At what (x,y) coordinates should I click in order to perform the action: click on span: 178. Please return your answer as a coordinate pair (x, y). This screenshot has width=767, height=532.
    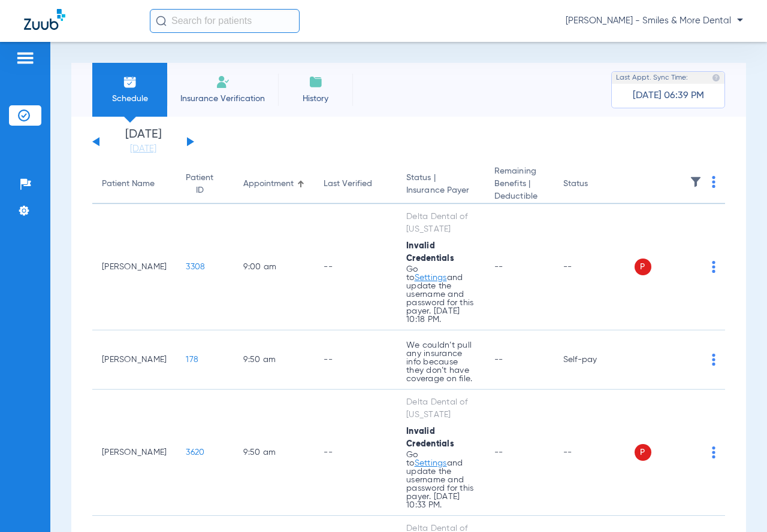
    Looking at the image, I should click on (192, 360).